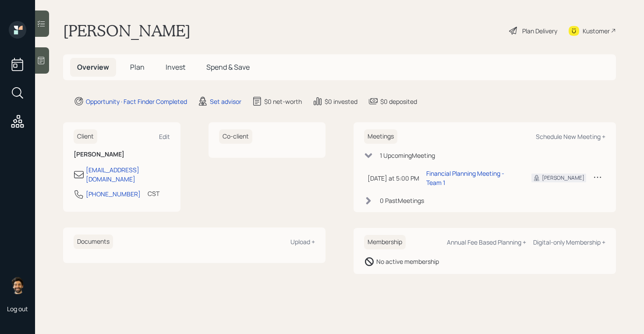 Image resolution: width=644 pixels, height=334 pixels. Describe the element at coordinates (569, 242) in the screenshot. I see `div: Digital-only Membership +` at that location.